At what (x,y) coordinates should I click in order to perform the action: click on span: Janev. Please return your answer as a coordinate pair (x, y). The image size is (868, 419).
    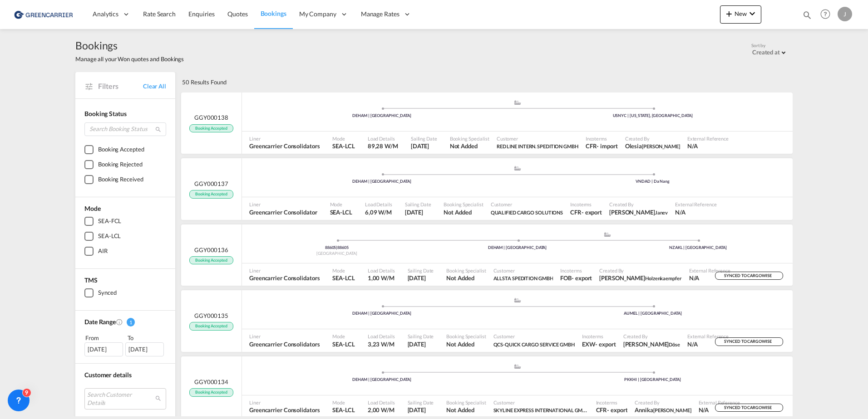
    Looking at the image, I should click on (662, 212).